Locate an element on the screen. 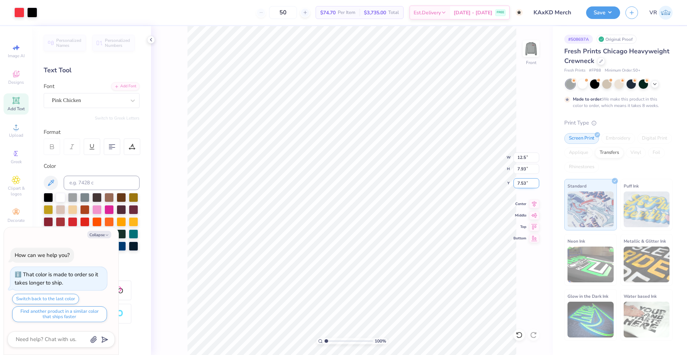 The height and width of the screenshot is (355, 687). div: Rhinestones is located at coordinates (581, 167).